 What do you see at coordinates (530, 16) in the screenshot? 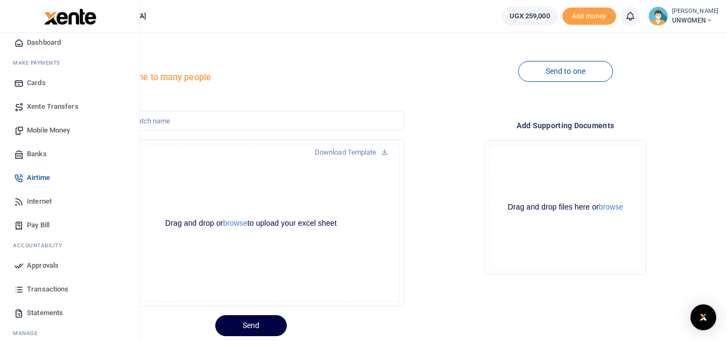
I see `span: UGX 259,000` at bounding box center [530, 16].